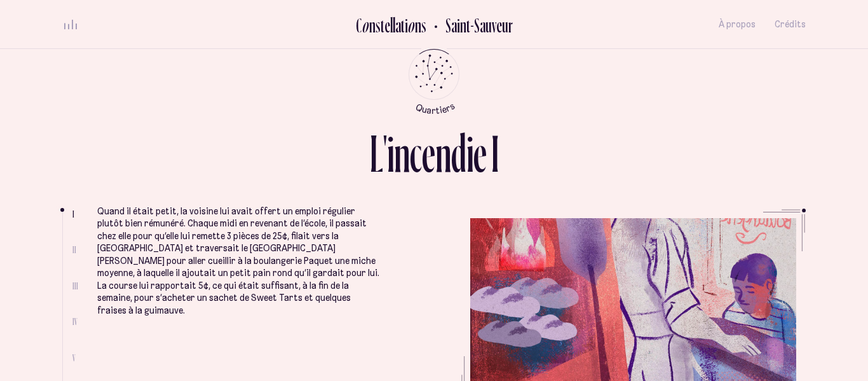  What do you see at coordinates (474, 25) in the screenshot?
I see `h2: Saint-Sauveur` at bounding box center [474, 25].